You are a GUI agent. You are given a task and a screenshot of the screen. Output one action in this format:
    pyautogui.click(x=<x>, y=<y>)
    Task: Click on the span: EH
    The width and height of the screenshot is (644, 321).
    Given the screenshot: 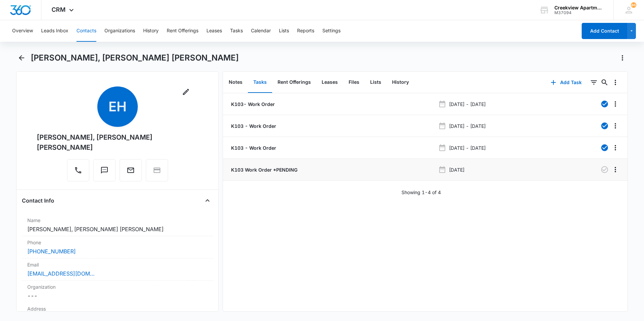 What is the action you would take?
    pyautogui.click(x=118, y=107)
    